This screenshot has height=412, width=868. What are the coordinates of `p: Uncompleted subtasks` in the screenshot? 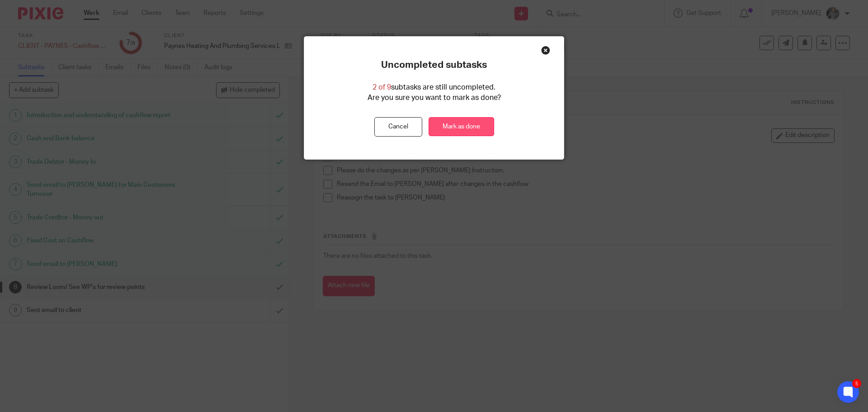 It's located at (434, 65).